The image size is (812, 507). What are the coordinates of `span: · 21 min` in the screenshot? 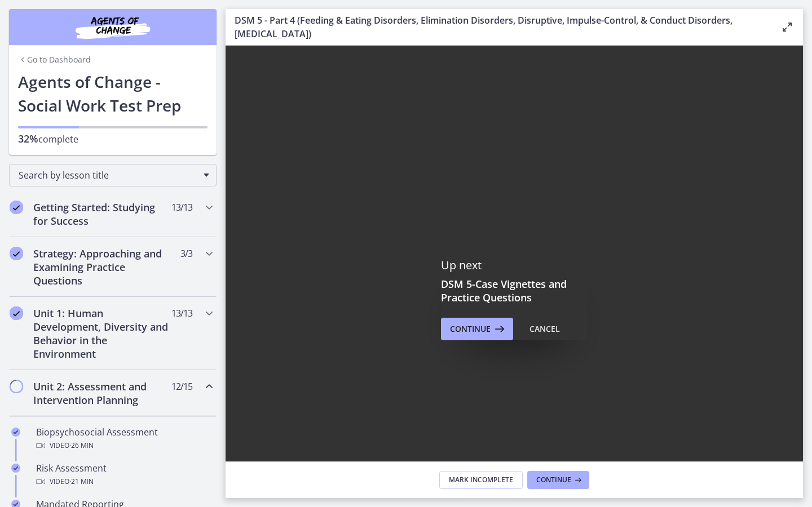 It's located at (81, 482).